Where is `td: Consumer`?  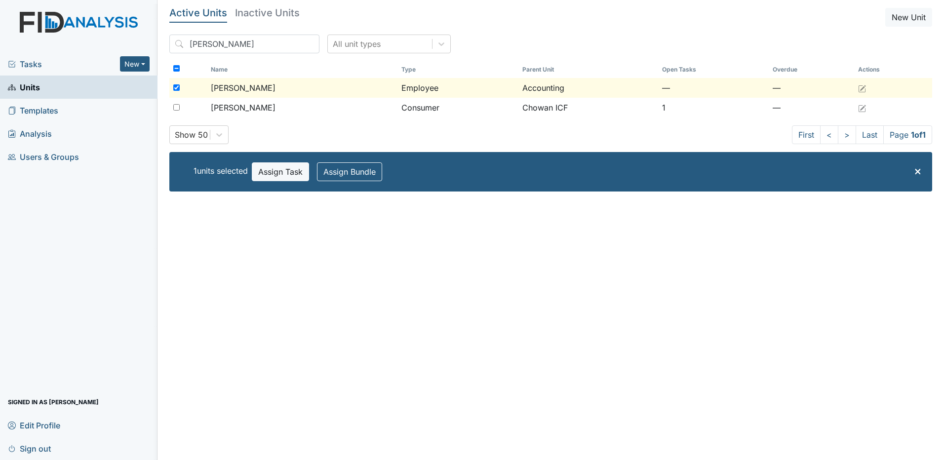
td: Consumer is located at coordinates (458, 108).